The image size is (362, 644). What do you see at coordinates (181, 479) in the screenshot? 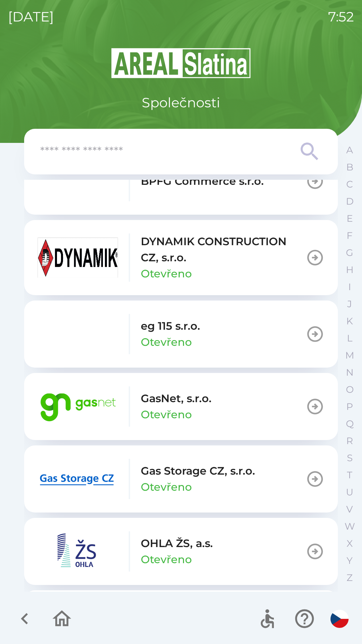
I see `button: Gas Storage CZ, s.r.o.Otevřeno` at bounding box center [181, 479].